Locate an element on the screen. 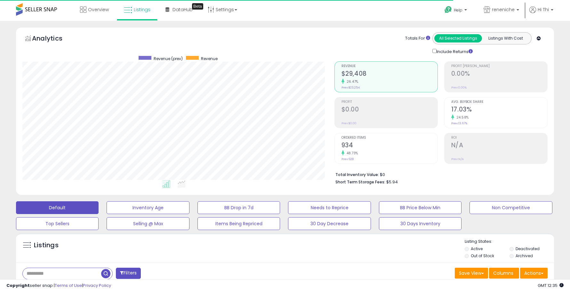 This screenshot has height=292, width=570. label: Out of Stock is located at coordinates (482, 256).